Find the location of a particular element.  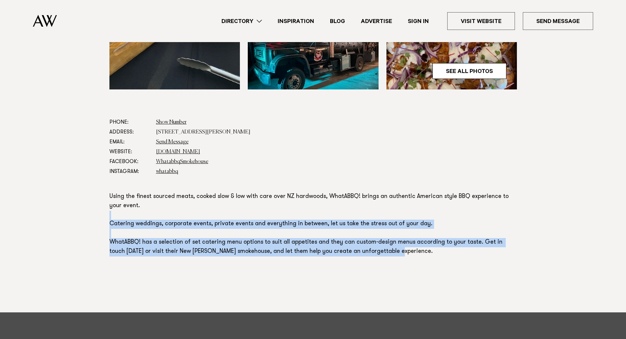

a: Blog is located at coordinates (337, 21).